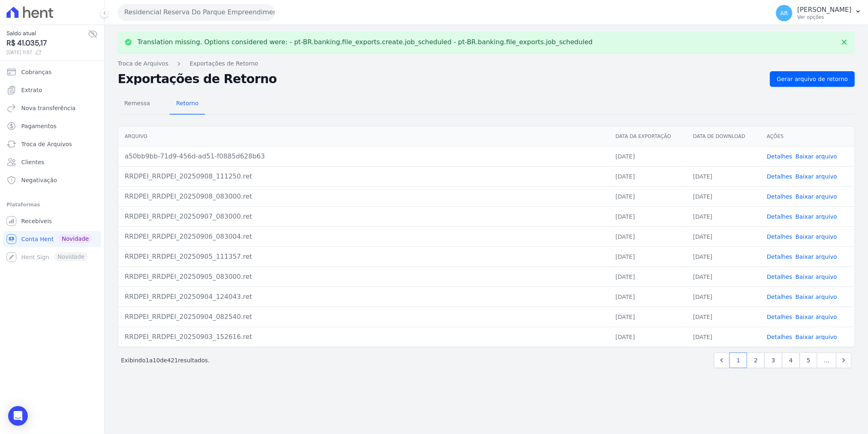  What do you see at coordinates (137, 104) in the screenshot?
I see `a: Remessa` at bounding box center [137, 104].